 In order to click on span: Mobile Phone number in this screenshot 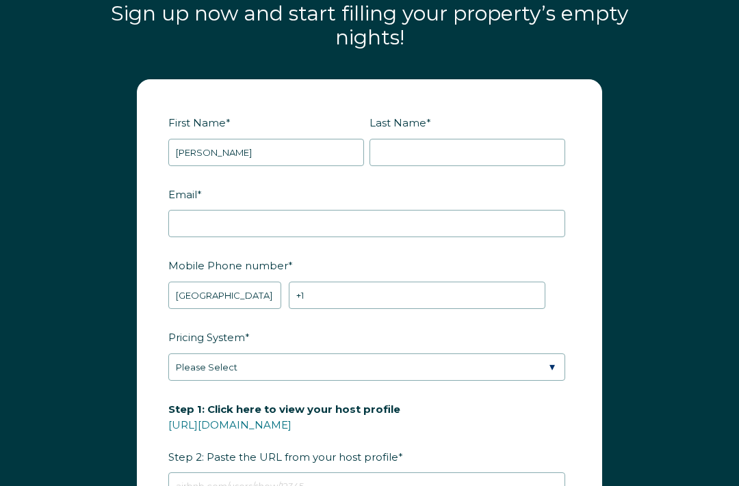, I will do `click(228, 266)`.